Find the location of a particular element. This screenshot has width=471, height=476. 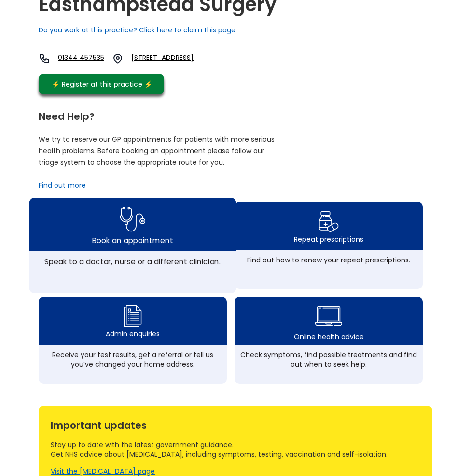

div: Book an appointment is located at coordinates (132, 239).